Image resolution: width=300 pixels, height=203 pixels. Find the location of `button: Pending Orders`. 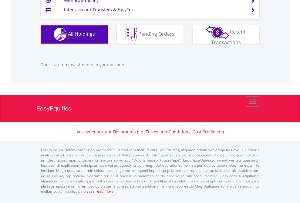

button: Pending Orders is located at coordinates (150, 35).